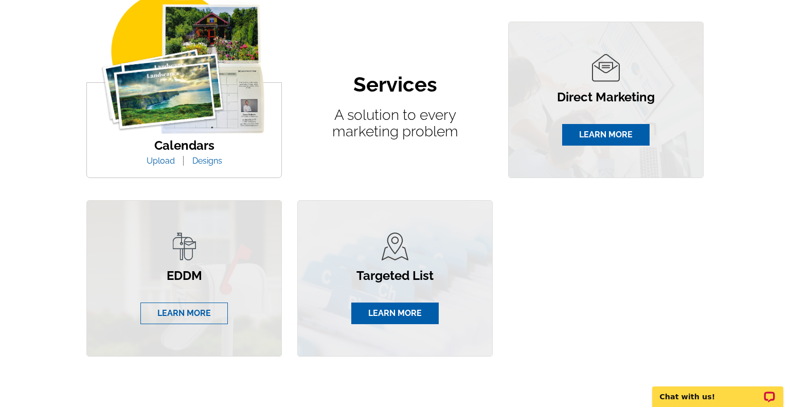 The width and height of the screenshot is (790, 407). What do you see at coordinates (184, 145) in the screenshot?
I see `a: Calendars` at bounding box center [184, 145].